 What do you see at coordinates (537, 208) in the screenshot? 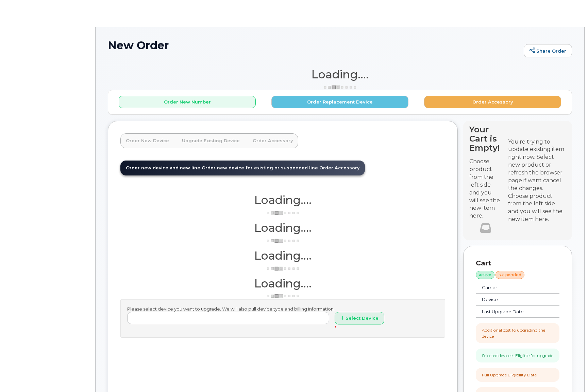
I see `div: Choose product from the left side and you will see the new item here.` at bounding box center [537, 208].